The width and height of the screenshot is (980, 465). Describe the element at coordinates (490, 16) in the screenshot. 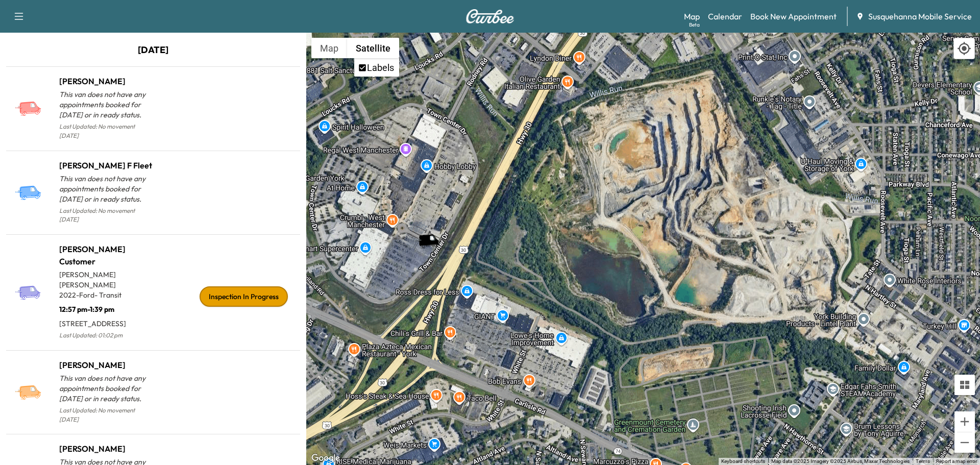

I see `img: Curbee Logo` at that location.